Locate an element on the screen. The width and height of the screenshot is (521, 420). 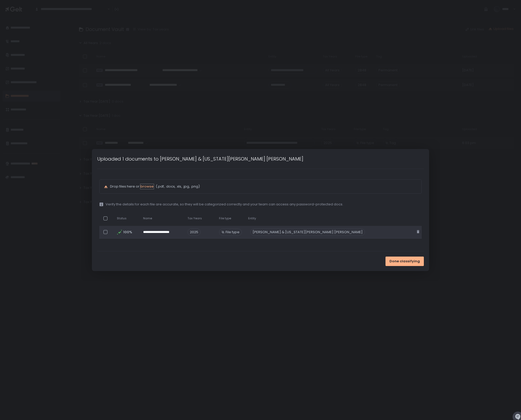
span: 100% is located at coordinates (127, 232).